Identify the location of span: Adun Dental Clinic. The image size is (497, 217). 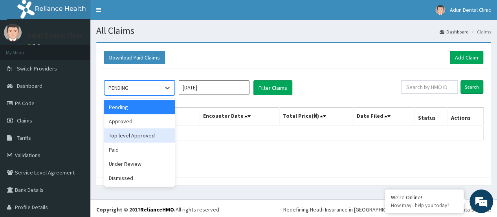
(470, 10).